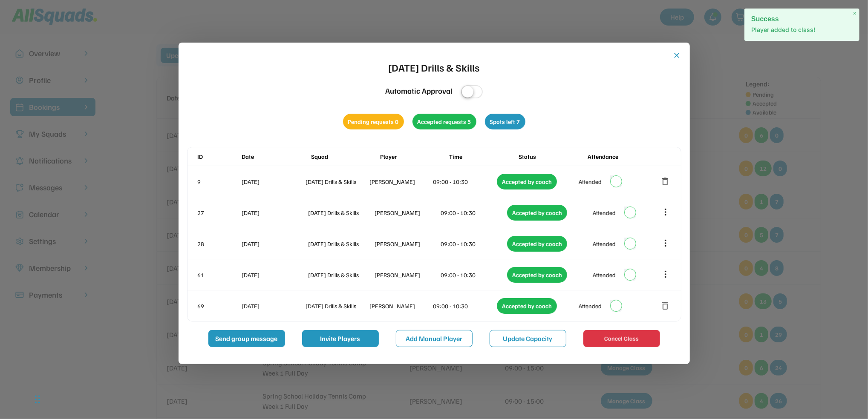 The image size is (868, 419). What do you see at coordinates (622, 338) in the screenshot?
I see `button: Cancel Class` at bounding box center [622, 338].